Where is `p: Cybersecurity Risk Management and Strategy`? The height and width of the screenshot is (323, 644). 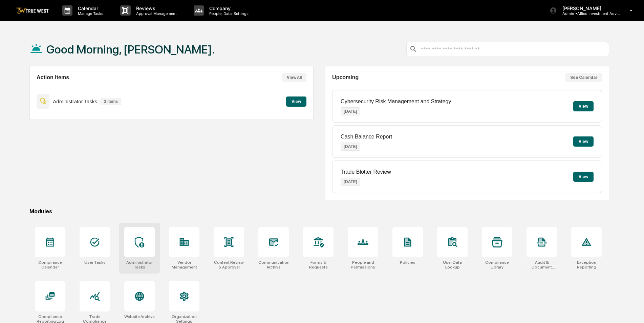
p: Cybersecurity Risk Management and Strategy is located at coordinates (396, 102).